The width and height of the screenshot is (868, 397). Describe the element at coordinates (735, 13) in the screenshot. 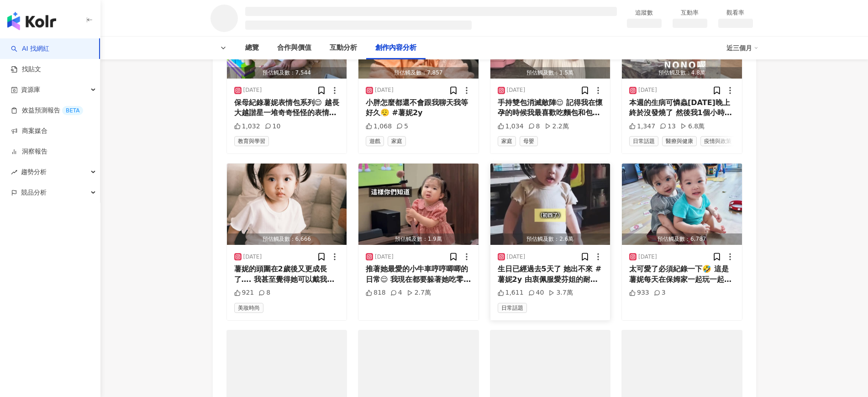

I see `div: 觀看率` at that location.